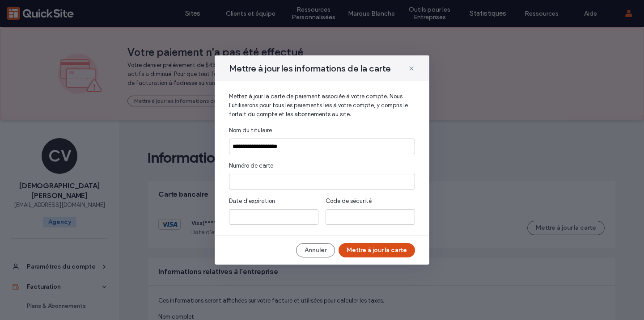 This screenshot has width=644, height=320. What do you see at coordinates (315, 250) in the screenshot?
I see `button: Annuler` at bounding box center [315, 250].